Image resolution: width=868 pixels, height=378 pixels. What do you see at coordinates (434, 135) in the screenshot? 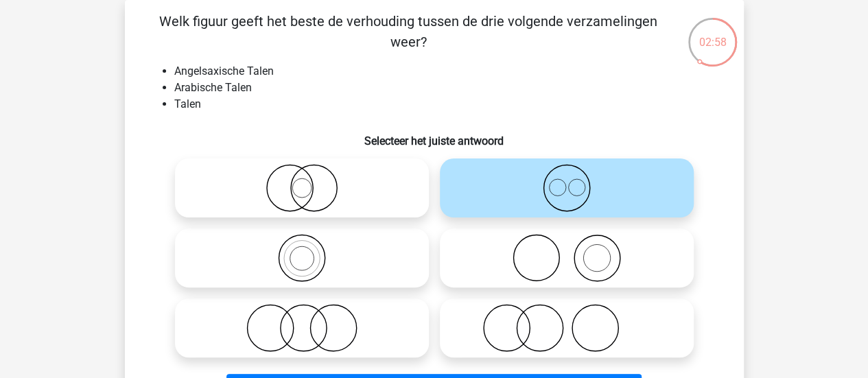
I see `h6: Selecteer het juiste antwoord` at bounding box center [434, 135].